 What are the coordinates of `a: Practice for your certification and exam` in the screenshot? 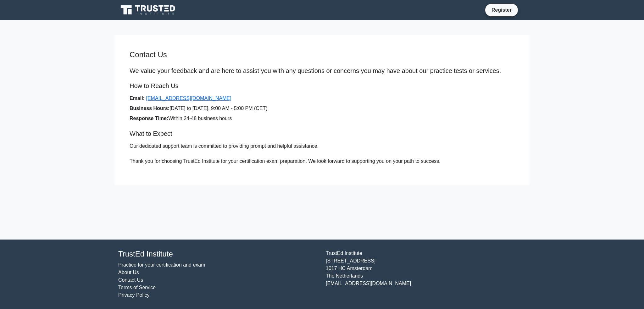 It's located at (162, 265).